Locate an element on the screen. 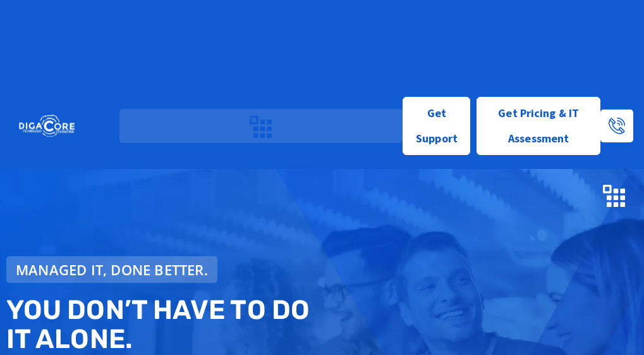 Image resolution: width=644 pixels, height=355 pixels. h2: You don’t have to do IT alone. is located at coordinates (167, 324).